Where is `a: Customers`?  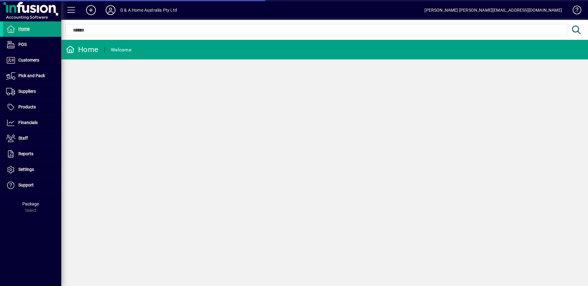 a: Customers is located at coordinates (32, 60).